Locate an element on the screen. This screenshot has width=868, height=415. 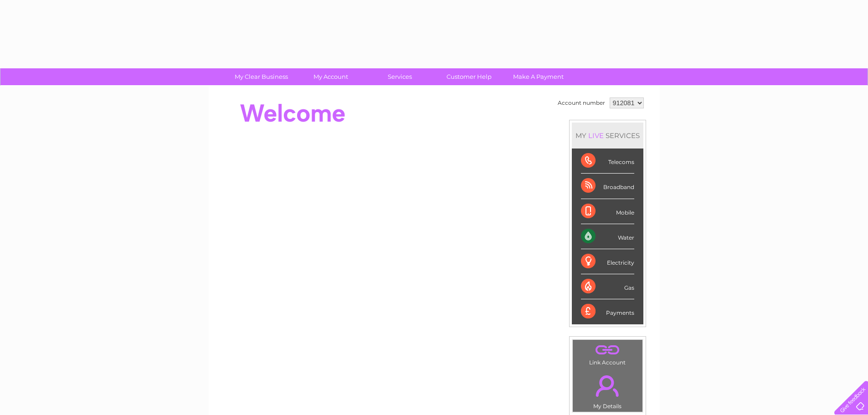
a: Customer Help is located at coordinates (469, 77).